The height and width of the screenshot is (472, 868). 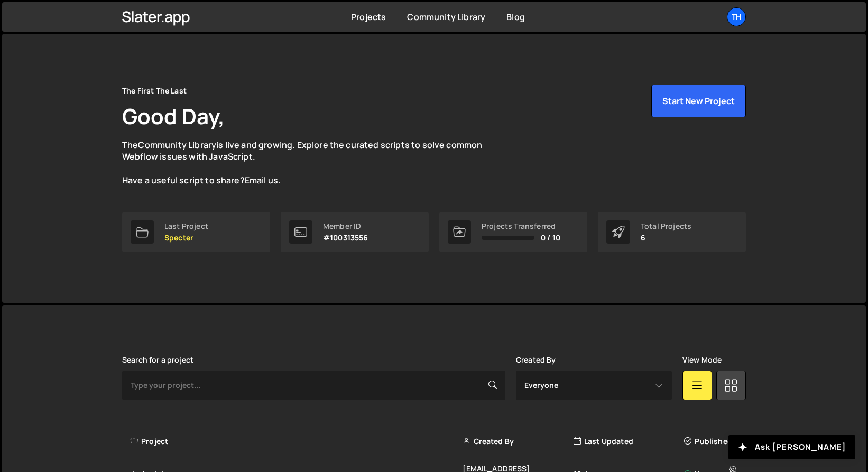 I want to click on label: Created By, so click(x=536, y=360).